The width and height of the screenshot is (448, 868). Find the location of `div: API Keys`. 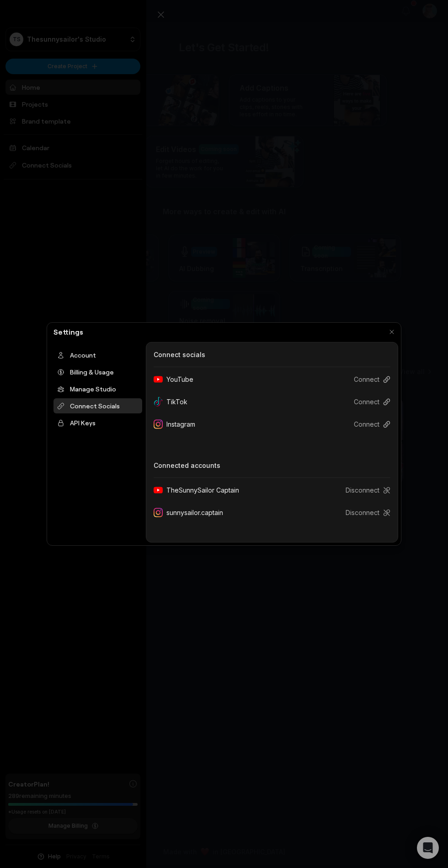

div: API Keys is located at coordinates (98, 422).